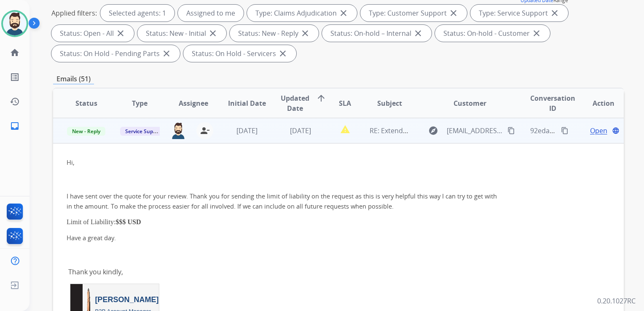  What do you see at coordinates (389, 103) in the screenshot?
I see `span: Subject` at bounding box center [389, 103].